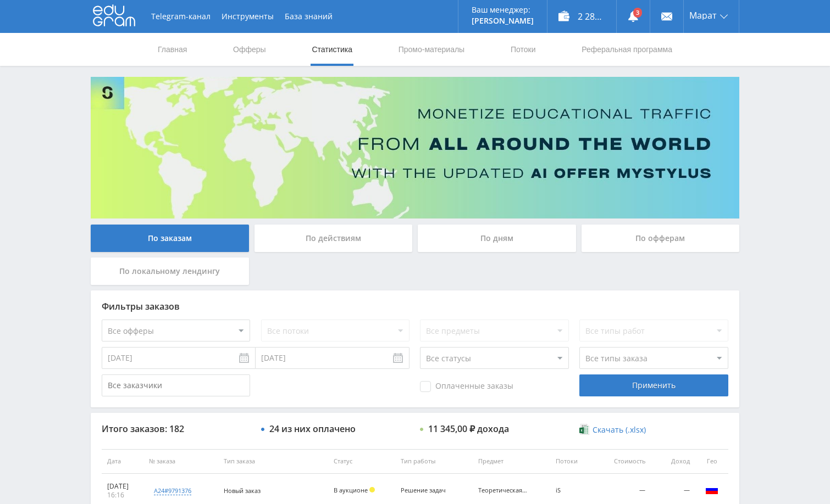 This screenshot has height=504, width=830. I want to click on a: Промо-материалы, so click(431, 49).